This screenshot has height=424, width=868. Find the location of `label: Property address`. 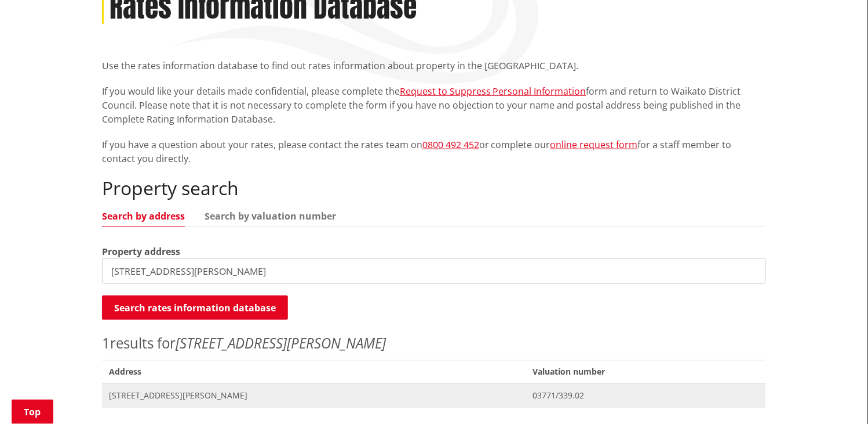

label: Property address is located at coordinates (141, 251).